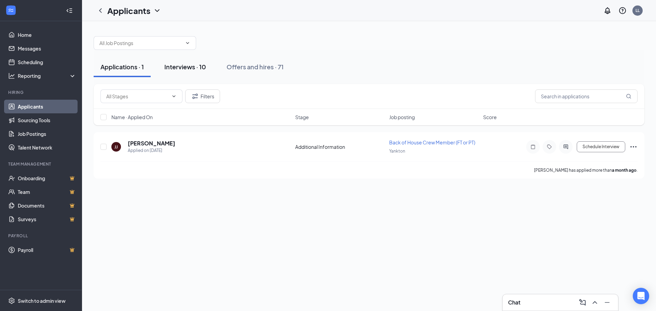 The image size is (656, 311). What do you see at coordinates (47, 35) in the screenshot?
I see `a: Home` at bounding box center [47, 35].